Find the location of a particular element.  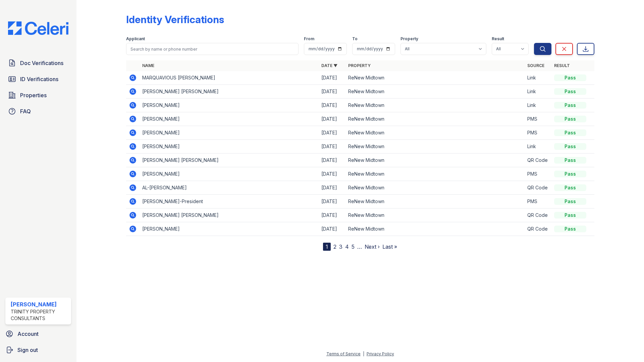

a: Source is located at coordinates (536, 65).